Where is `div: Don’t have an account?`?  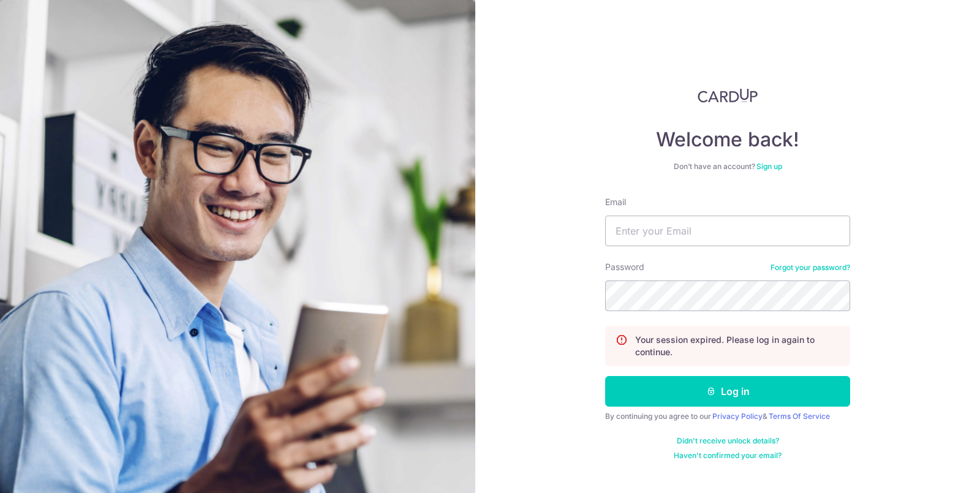 div: Don’t have an account? is located at coordinates (728, 166).